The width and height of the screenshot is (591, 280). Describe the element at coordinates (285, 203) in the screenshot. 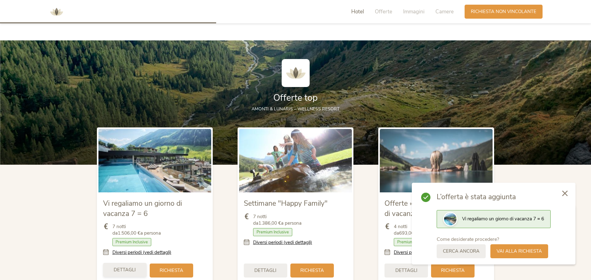

I see `span: Settimane "Happy Family"` at that location.